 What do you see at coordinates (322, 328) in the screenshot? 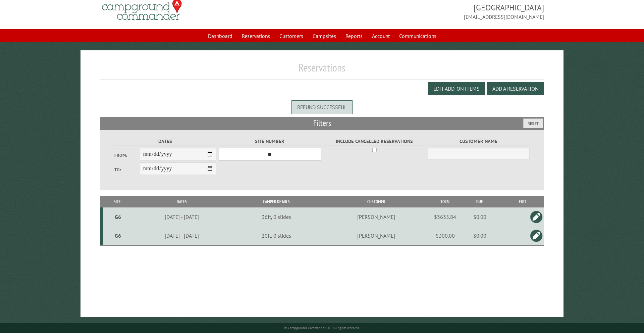
I see `small: © Campground Commander LLC. All rights reserved.` at bounding box center [322, 328].